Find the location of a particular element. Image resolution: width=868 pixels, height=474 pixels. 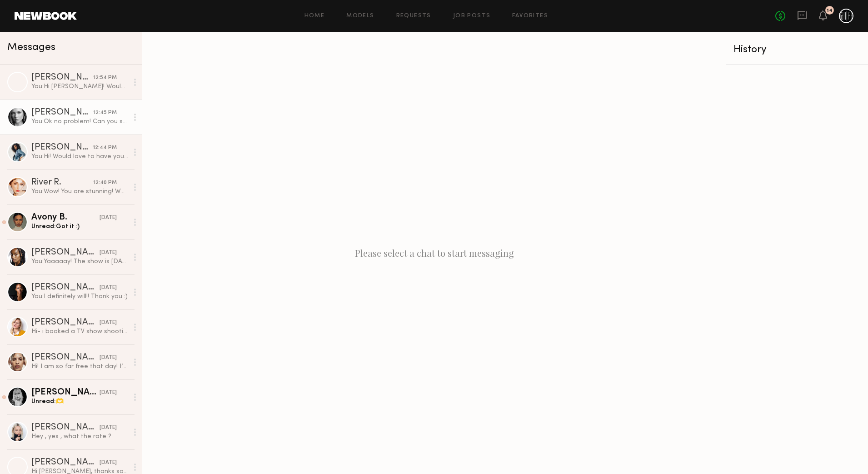

div: You: Wow! You are stunning! Would love to have you for the show are you available for a quick fit... is located at coordinates (80, 192).